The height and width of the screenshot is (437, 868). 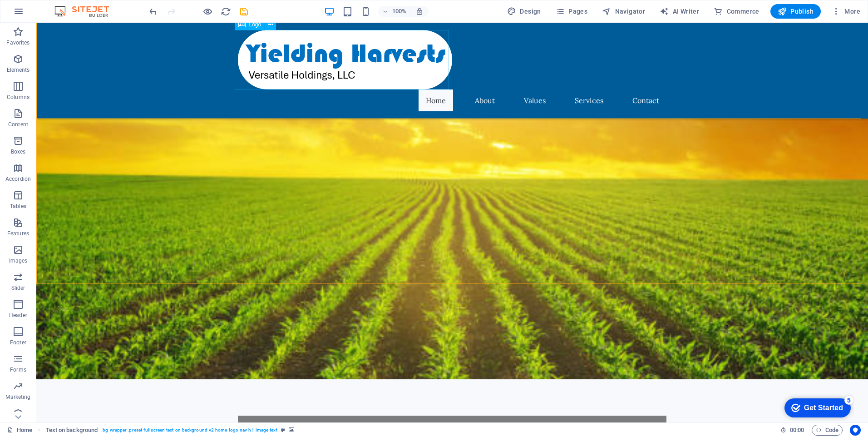 I want to click on span: Publish, so click(x=795, y=11).